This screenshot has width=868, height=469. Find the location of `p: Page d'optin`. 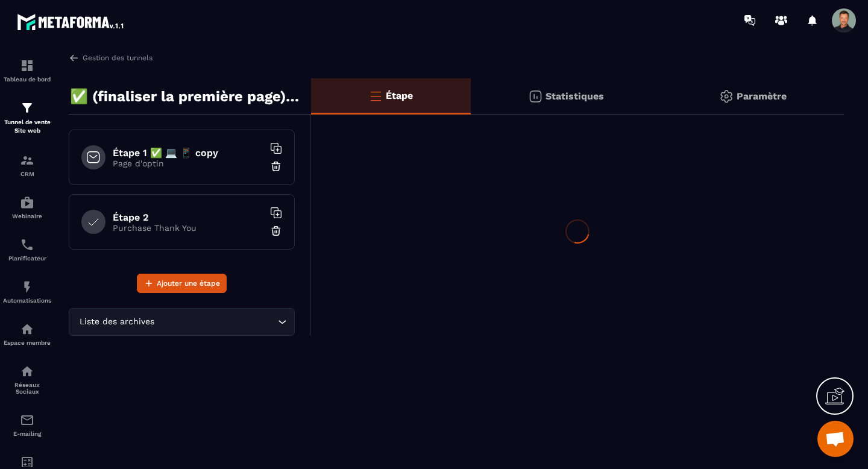

p: Page d'optin is located at coordinates (188, 163).